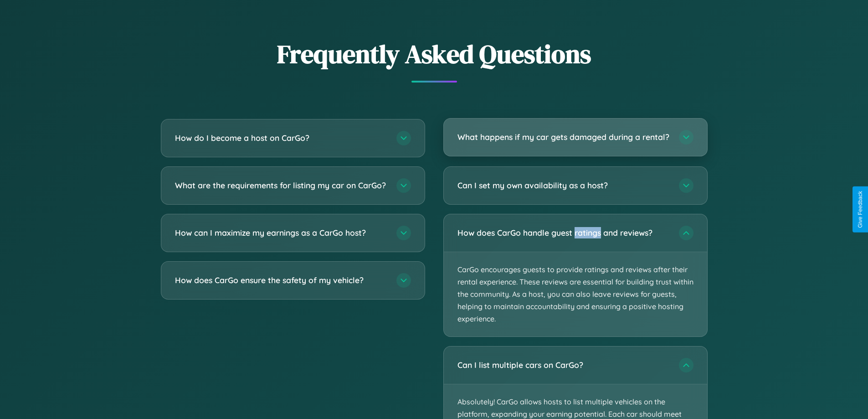 This screenshot has width=868, height=419. What do you see at coordinates (281, 280) in the screenshot?
I see `h3: How does CarGo ensure the safety of my vehicle?` at bounding box center [281, 280].